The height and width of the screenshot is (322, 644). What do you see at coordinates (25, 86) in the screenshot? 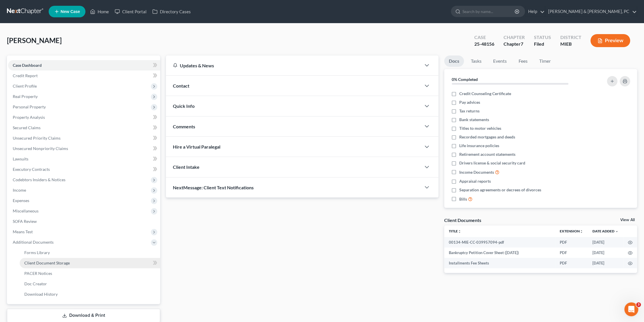
I see `span: Client Profile` at bounding box center [25, 86].